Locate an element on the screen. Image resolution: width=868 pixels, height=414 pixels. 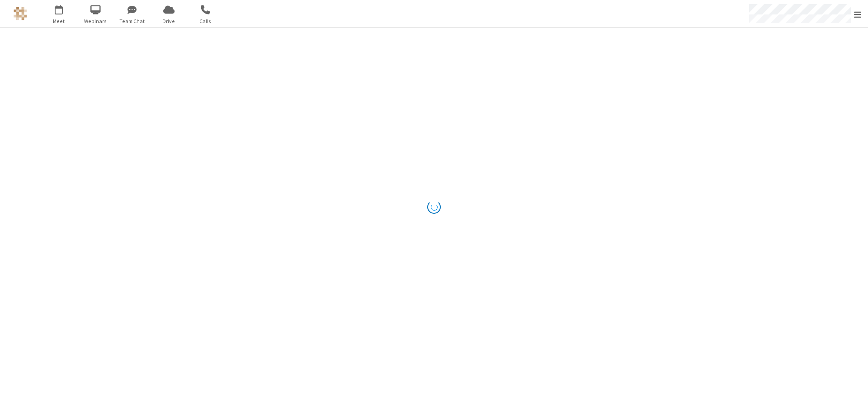
span: Team Chat is located at coordinates (132, 21).